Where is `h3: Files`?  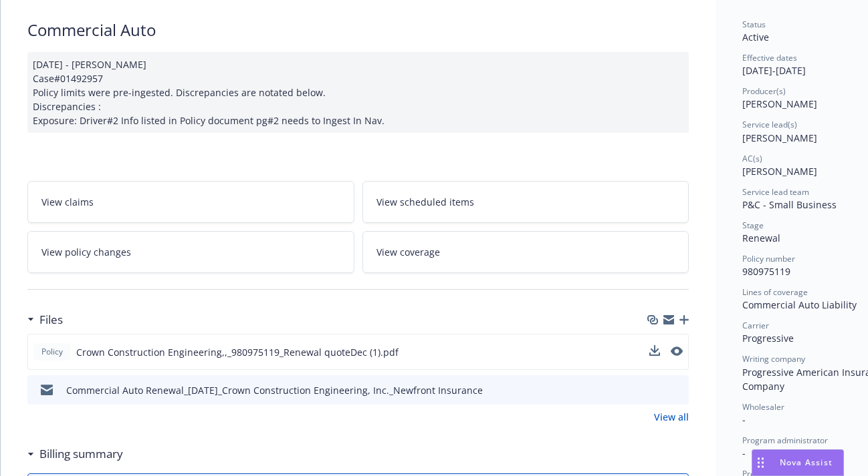 h3: Files is located at coordinates (51, 320).